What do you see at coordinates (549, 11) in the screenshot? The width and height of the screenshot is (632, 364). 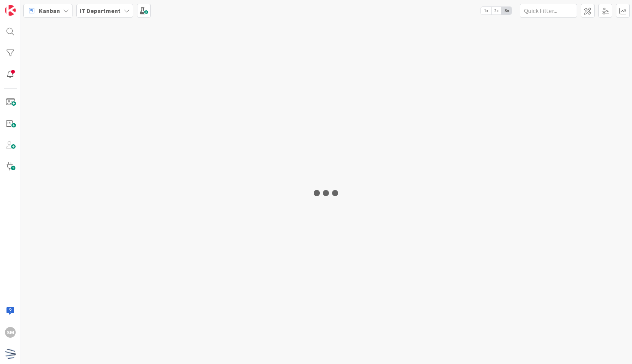 I see `input: Quick Filter...` at bounding box center [549, 11].